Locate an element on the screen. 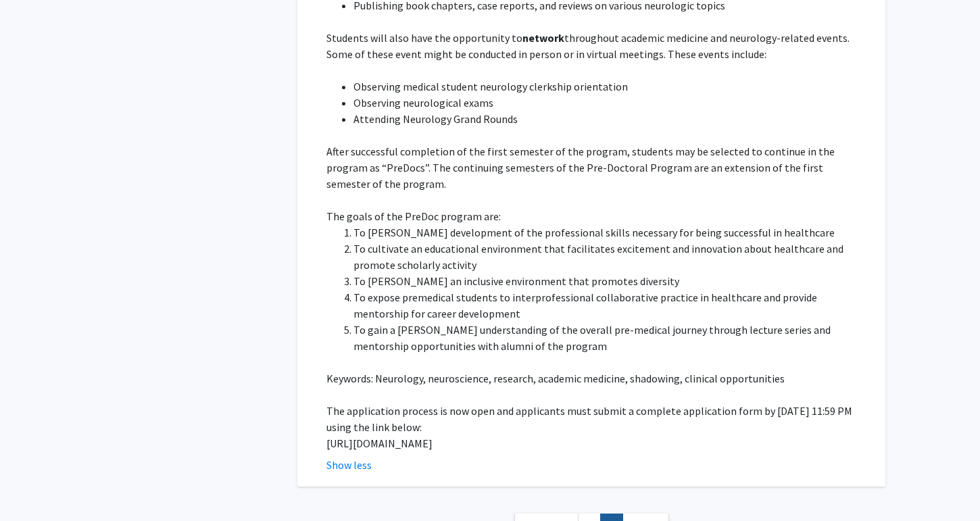 This screenshot has height=521, width=980. p: The application process is now open and applicants must submit a complete application form by [DA... is located at coordinates (596, 419).